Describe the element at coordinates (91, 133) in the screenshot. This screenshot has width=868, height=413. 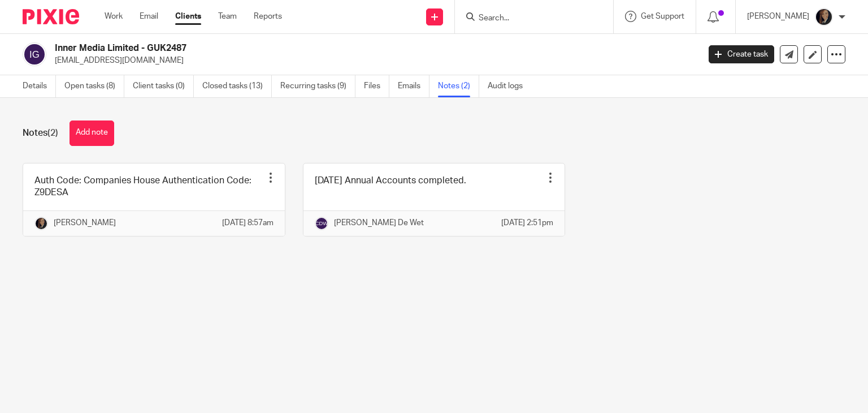
I see `button: Add note` at that location.